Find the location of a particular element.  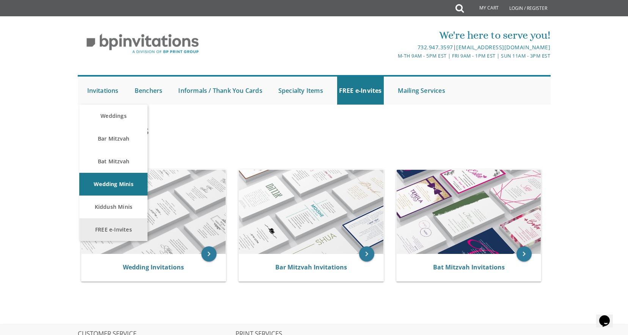

a: My Cart is located at coordinates (484, 8).